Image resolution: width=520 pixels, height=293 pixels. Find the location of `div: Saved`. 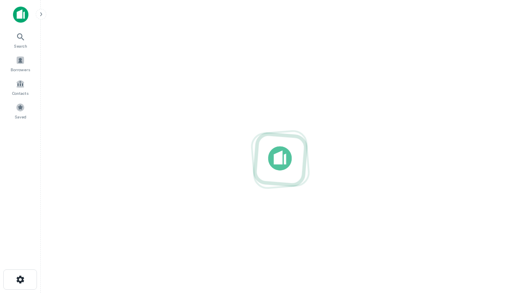

div: Saved is located at coordinates (20, 111).